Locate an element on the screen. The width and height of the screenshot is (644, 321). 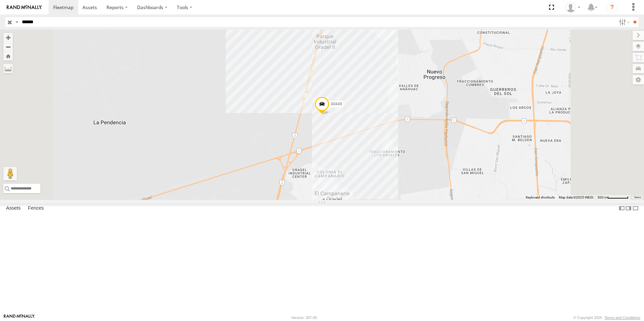
button: Zoom in is located at coordinates (8, 37).